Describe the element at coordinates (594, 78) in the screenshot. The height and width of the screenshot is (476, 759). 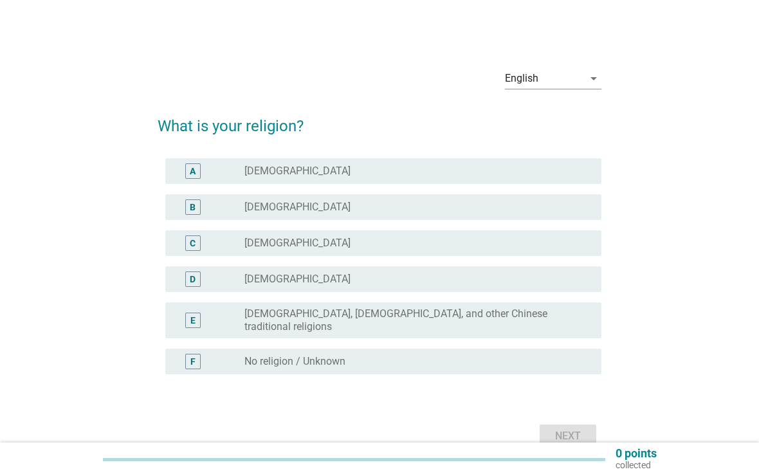
I see `i: arrow_drop_down` at that location.